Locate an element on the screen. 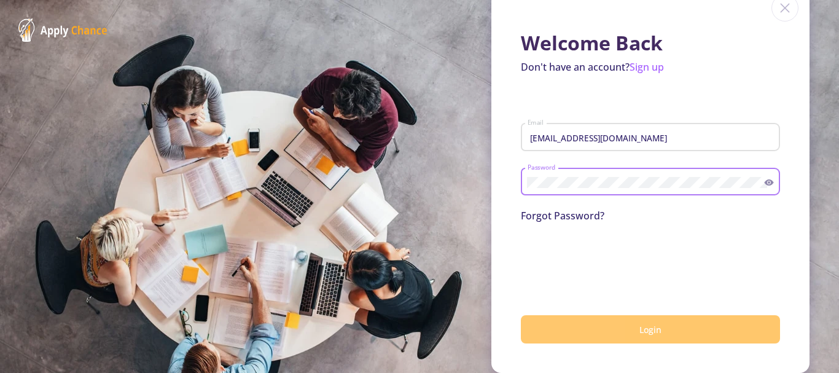  img: ApplyChance Logo is located at coordinates (63, 30).